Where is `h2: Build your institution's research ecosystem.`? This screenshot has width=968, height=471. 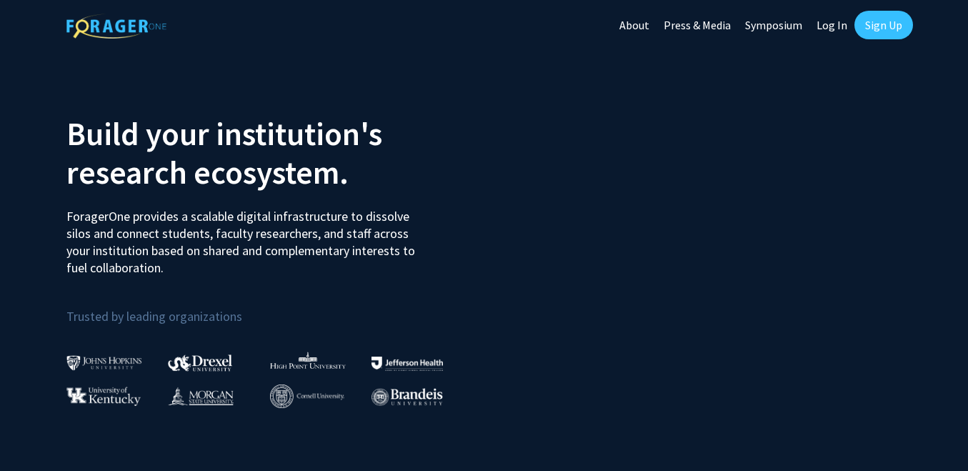
h2: Build your institution's research ecosystem. is located at coordinates (270, 153).